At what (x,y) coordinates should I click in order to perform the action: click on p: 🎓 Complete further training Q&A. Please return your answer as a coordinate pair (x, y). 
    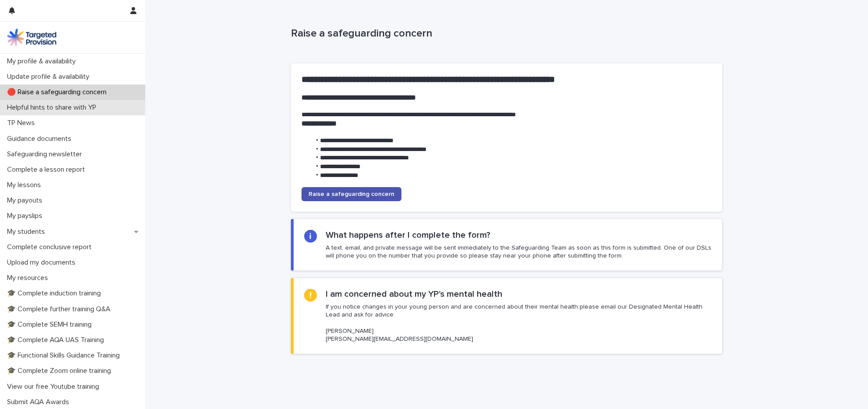
    Looking at the image, I should click on (60, 309).